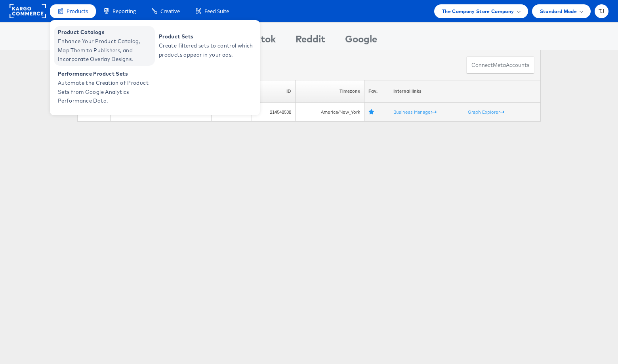 This screenshot has height=364, width=618. Describe the element at coordinates (105, 32) in the screenshot. I see `span: Product Catalogs` at that location.